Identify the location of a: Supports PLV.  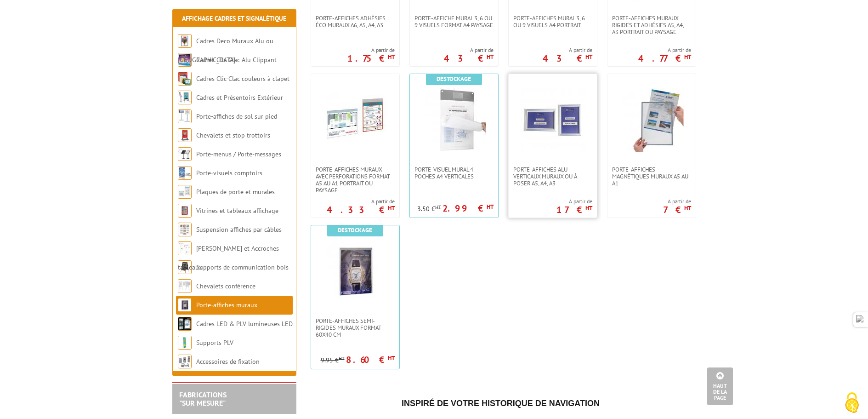
(214, 343).